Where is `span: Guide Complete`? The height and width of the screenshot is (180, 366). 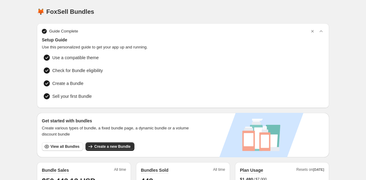 span: Guide Complete is located at coordinates (64, 31).